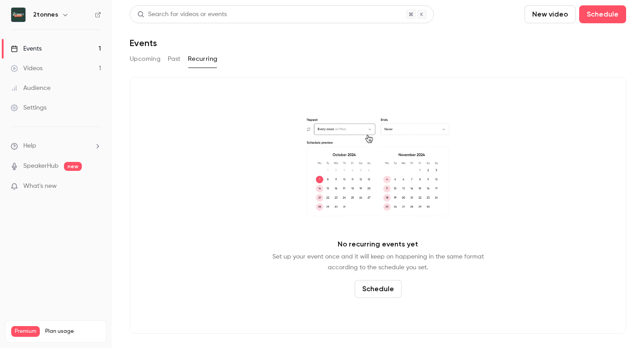 The image size is (644, 348). I want to click on span: new, so click(73, 167).